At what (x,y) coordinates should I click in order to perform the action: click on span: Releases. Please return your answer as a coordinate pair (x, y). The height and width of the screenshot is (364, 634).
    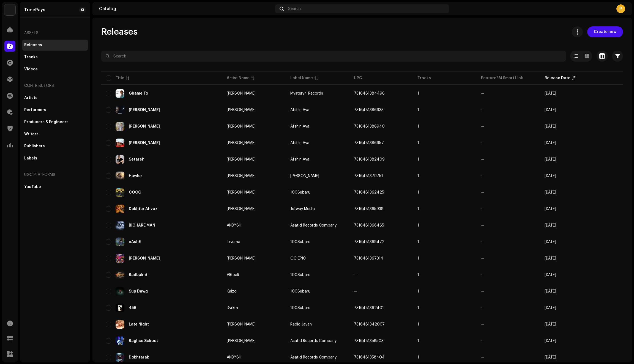
    Looking at the image, I should click on (120, 32).